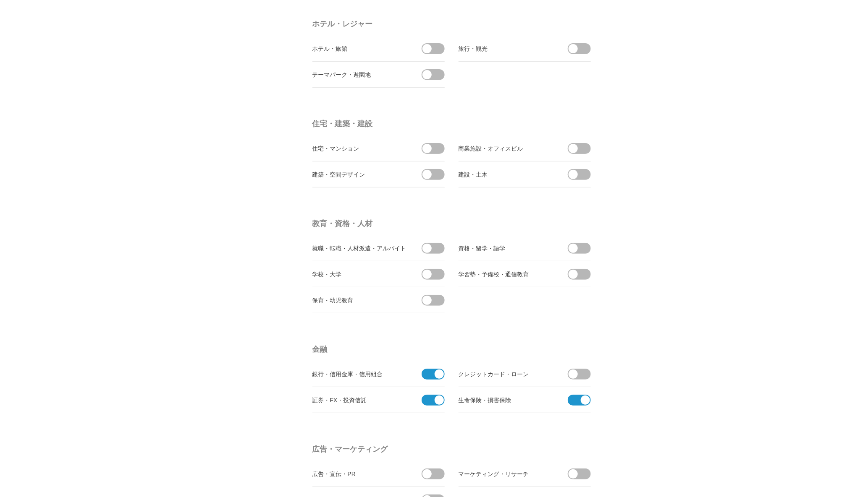 This screenshot has width=868, height=497. What do you see at coordinates (359, 274) in the screenshot?
I see `div: 学校・大学` at bounding box center [359, 274].